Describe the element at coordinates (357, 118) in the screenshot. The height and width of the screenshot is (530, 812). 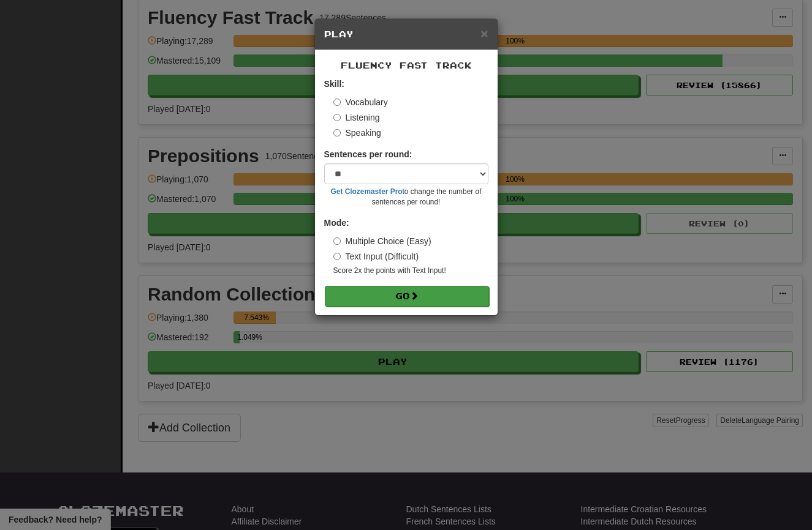
I see `label: Listening` at that location.